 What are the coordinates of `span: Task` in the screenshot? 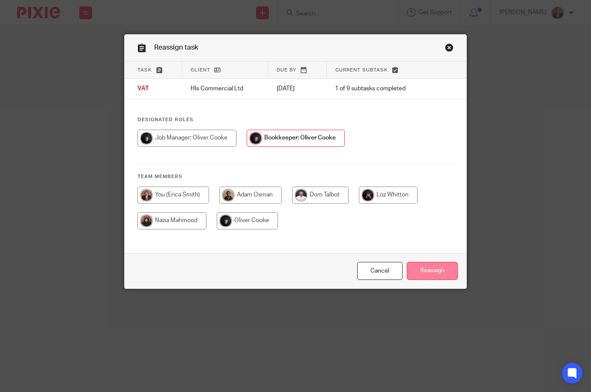 It's located at (145, 70).